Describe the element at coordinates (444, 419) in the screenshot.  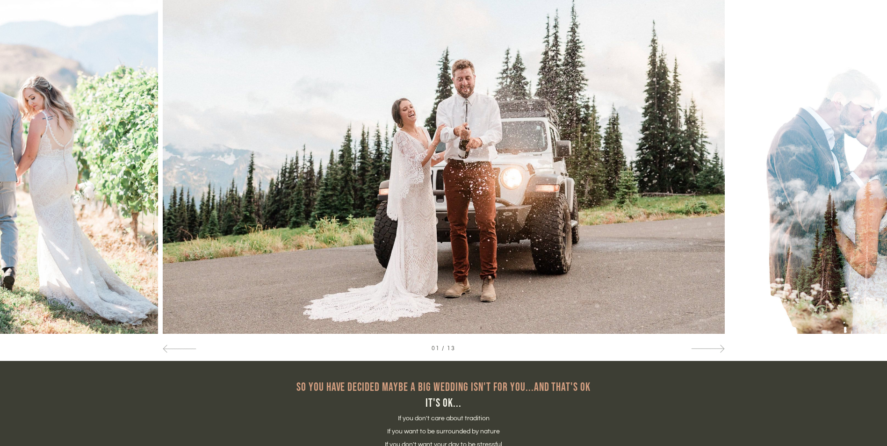
I see `span: If you don't care about tradition` at that location.